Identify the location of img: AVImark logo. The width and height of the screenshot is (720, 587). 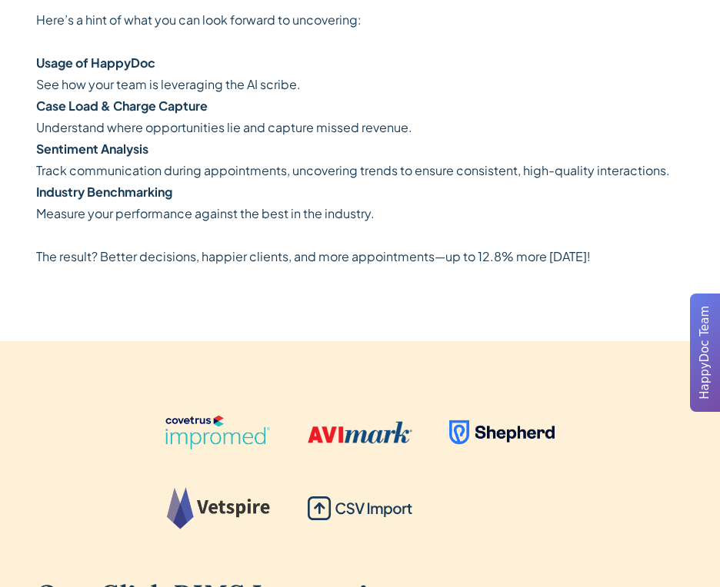
(360, 433).